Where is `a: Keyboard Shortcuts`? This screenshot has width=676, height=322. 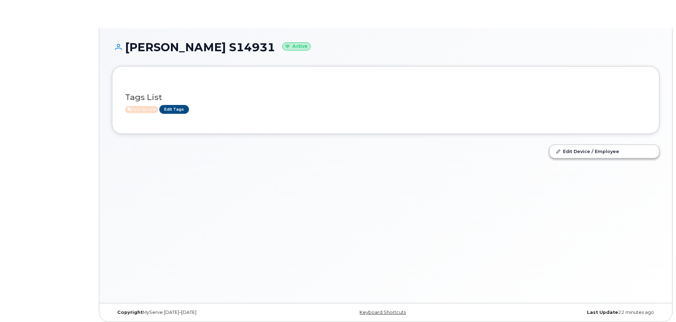 a: Keyboard Shortcuts is located at coordinates (382, 312).